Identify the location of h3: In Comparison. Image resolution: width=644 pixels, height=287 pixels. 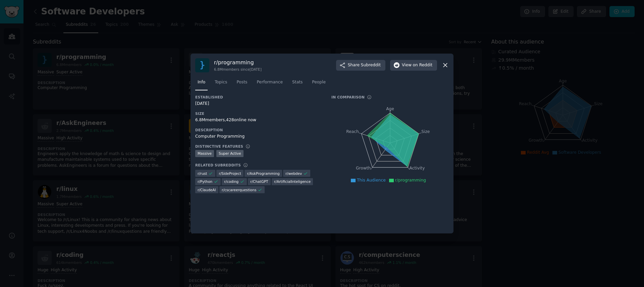
(348, 97).